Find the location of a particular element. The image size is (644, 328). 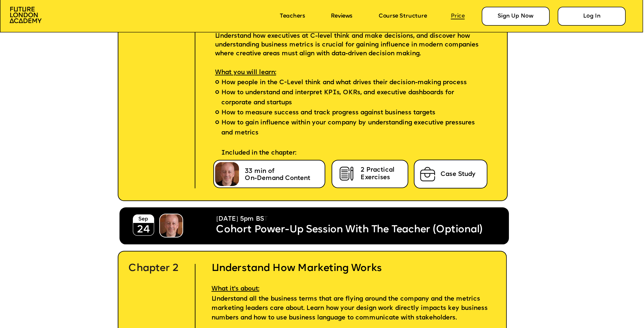

a: Course Structure is located at coordinates (403, 16).